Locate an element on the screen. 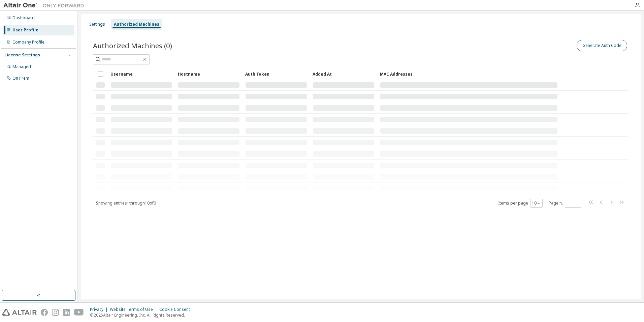 The image size is (644, 322). button: Generate Auth Code is located at coordinates (602, 46).